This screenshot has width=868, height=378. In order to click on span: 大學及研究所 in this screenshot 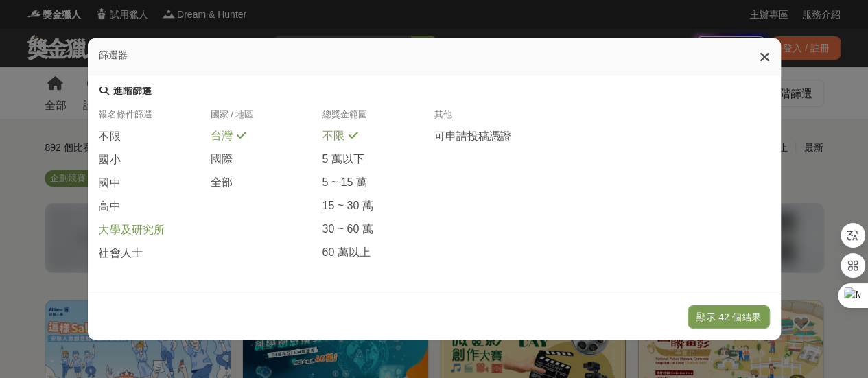, I will do `click(132, 230)`.